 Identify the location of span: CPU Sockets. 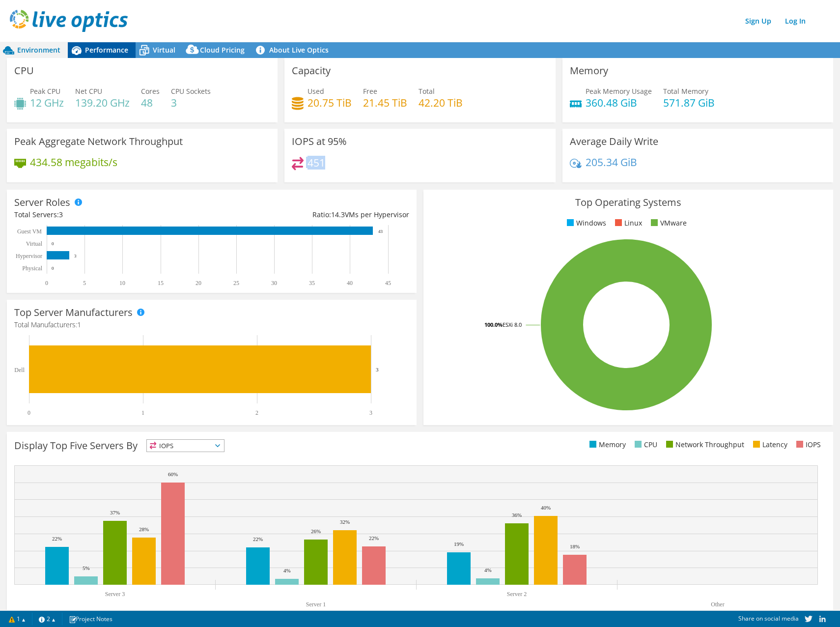
(191, 91).